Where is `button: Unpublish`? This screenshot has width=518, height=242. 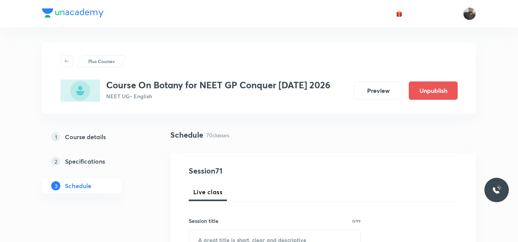
button: Unpublish is located at coordinates (433, 90).